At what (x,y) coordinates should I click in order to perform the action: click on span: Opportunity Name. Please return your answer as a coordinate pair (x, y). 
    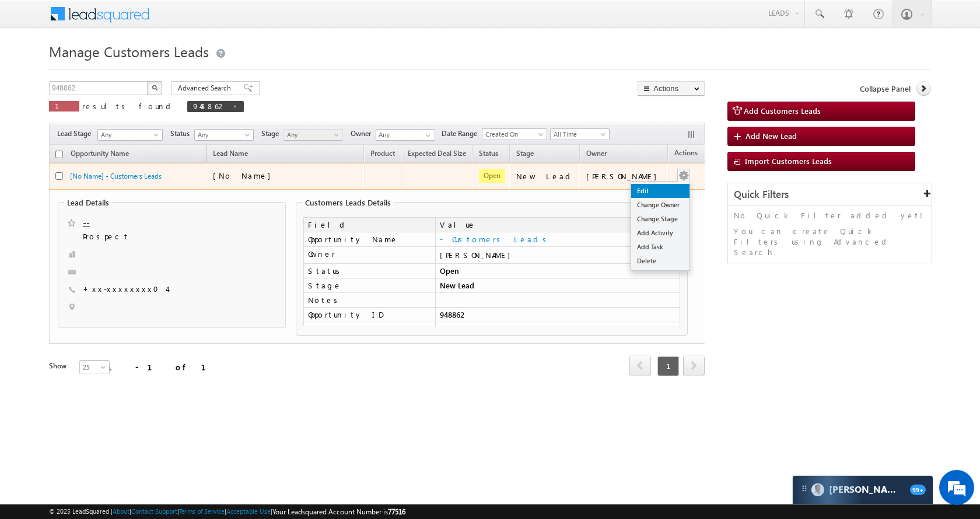
    Looking at the image, I should click on (100, 153).